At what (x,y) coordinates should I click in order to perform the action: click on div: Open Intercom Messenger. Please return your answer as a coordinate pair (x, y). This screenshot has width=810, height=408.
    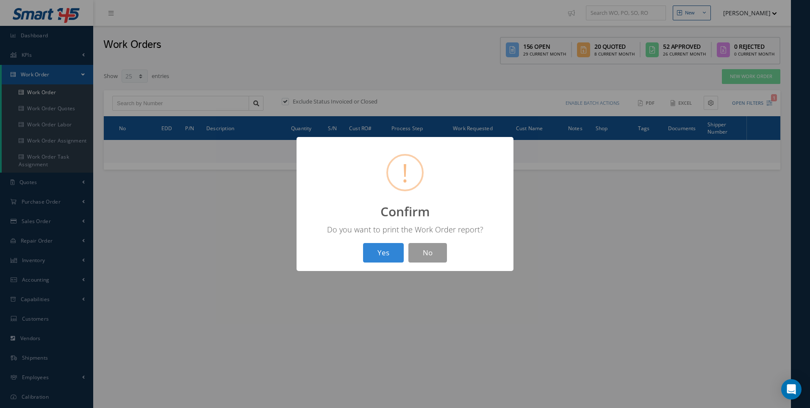
    Looking at the image, I should click on (791, 389).